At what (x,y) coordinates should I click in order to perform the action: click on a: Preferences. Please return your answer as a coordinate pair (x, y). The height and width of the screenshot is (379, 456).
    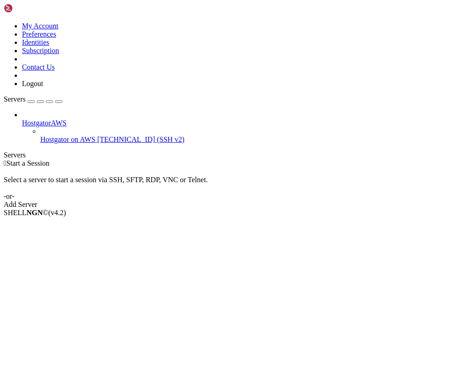
    Looking at the image, I should click on (39, 34).